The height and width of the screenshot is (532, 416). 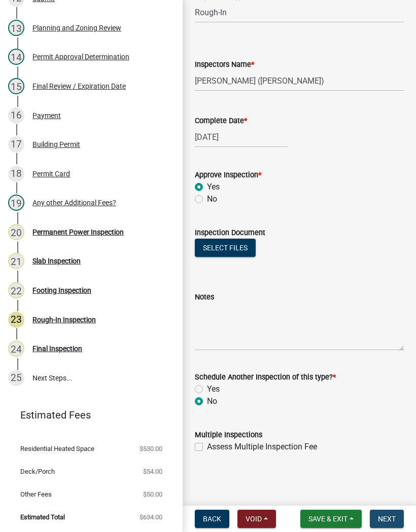 What do you see at coordinates (16, 232) in the screenshot?
I see `div: 20` at bounding box center [16, 232].